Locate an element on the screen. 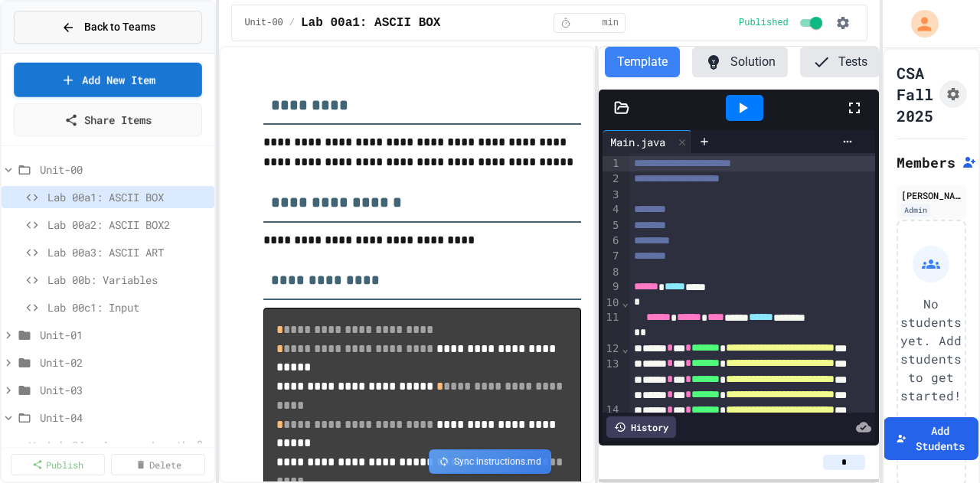 This screenshot has height=483, width=980. div: My Account is located at coordinates (919, 24).